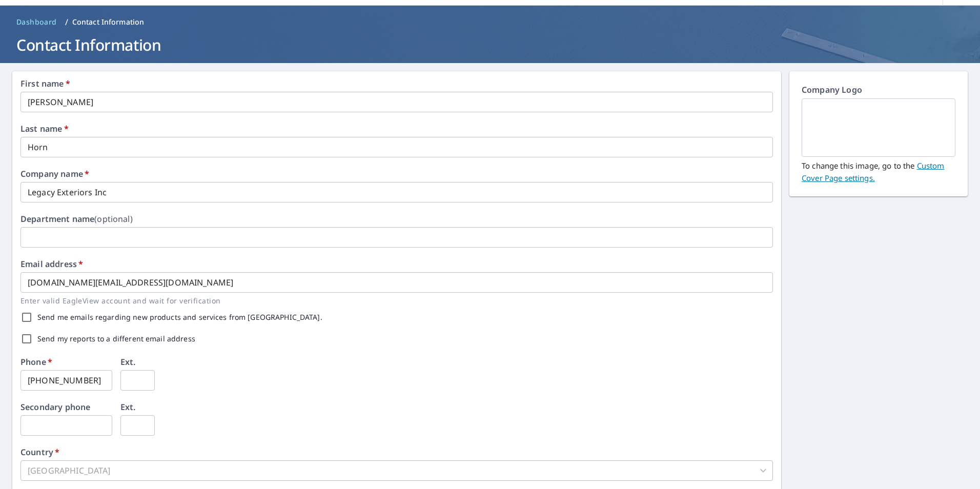 This screenshot has width=980, height=489. What do you see at coordinates (36, 22) in the screenshot?
I see `a: Dashboard` at bounding box center [36, 22].